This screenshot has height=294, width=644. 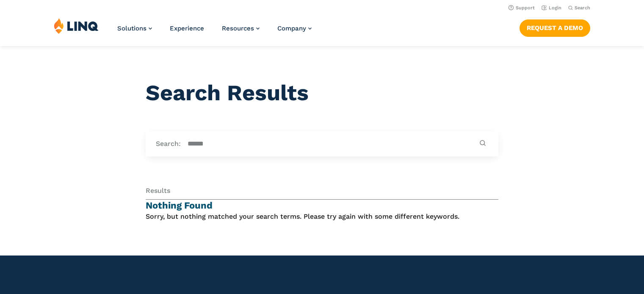 I want to click on label: Search:, so click(x=168, y=144).